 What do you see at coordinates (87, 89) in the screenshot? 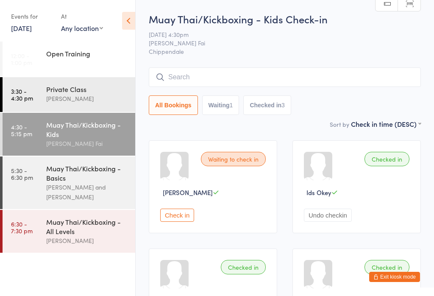
I see `div: Private Class` at bounding box center [87, 89].